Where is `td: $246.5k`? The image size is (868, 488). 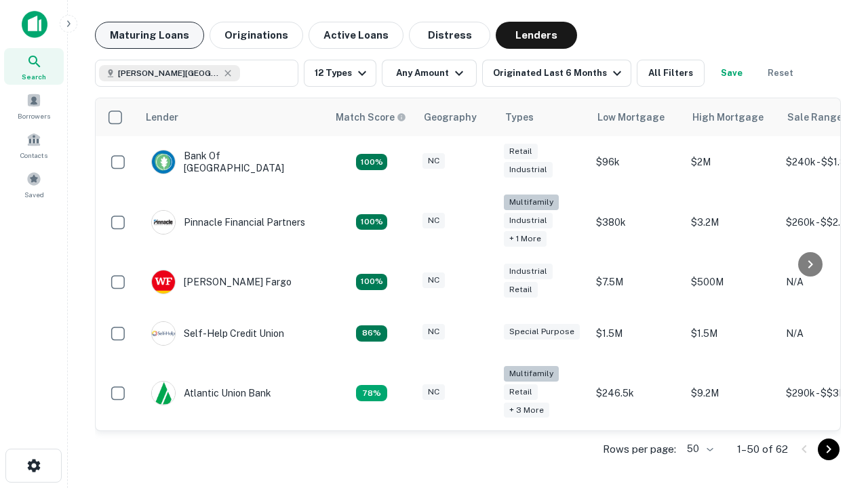
td: $246.5k is located at coordinates (637, 393).